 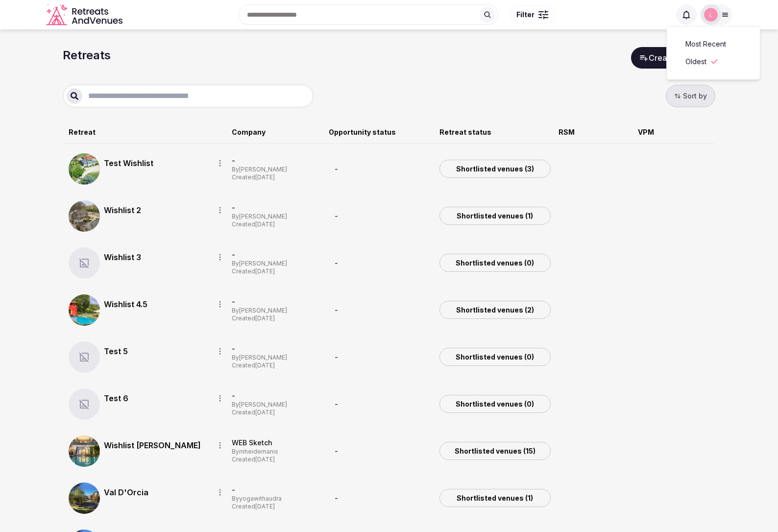 I want to click on div: By yogawithaudra, so click(x=276, y=499).